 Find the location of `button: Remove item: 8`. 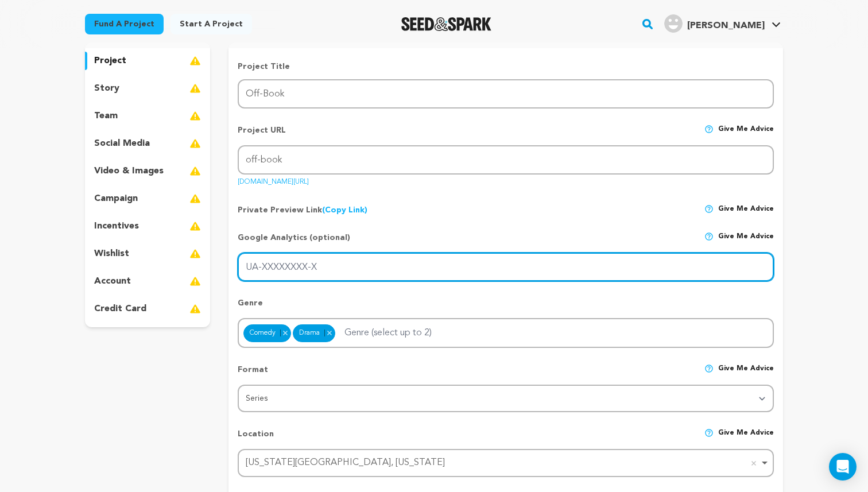

button: Remove item: 8 is located at coordinates (329, 333).